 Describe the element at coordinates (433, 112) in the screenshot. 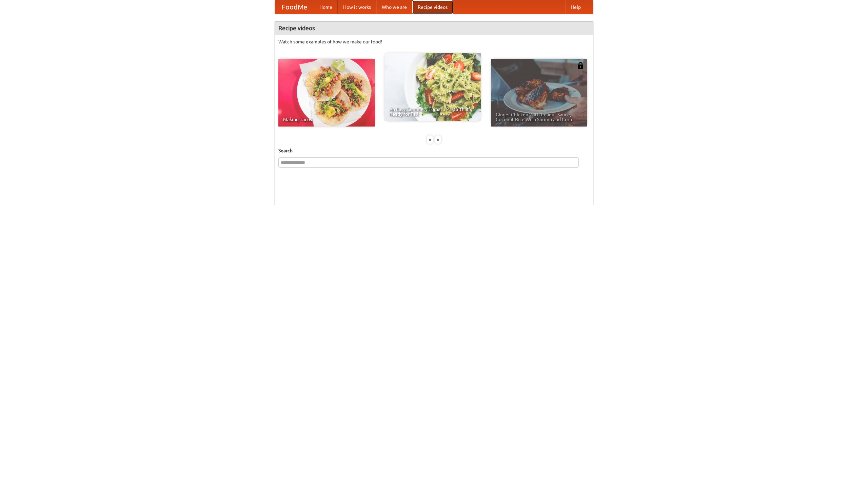

I see `span: An Easy, Summery Tomato Pasta That's Ready for Fall` at that location.